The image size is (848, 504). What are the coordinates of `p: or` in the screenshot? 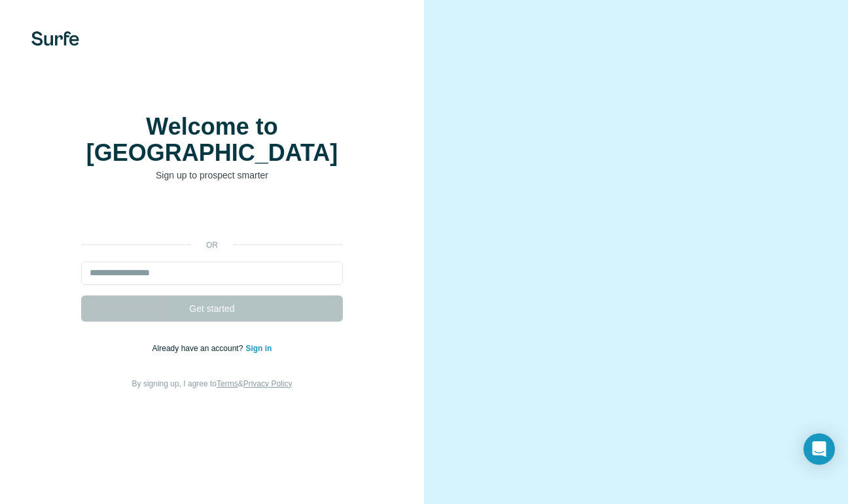 It's located at (212, 246).